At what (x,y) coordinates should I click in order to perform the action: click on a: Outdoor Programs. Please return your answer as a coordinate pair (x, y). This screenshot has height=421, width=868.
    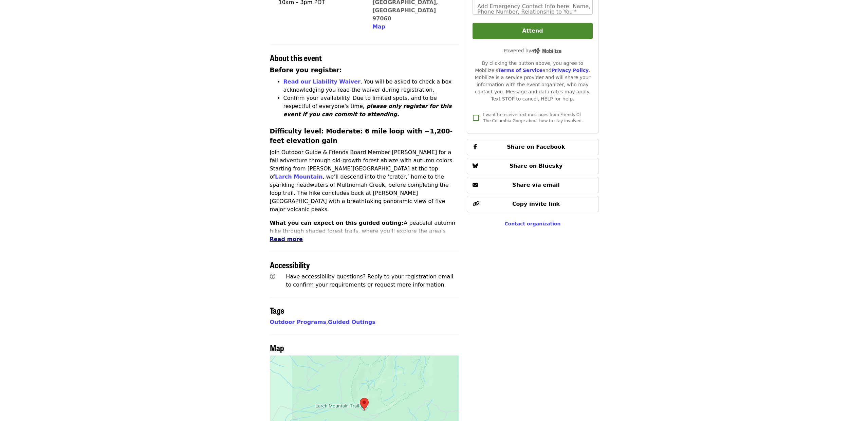
    Looking at the image, I should click on (298, 322).